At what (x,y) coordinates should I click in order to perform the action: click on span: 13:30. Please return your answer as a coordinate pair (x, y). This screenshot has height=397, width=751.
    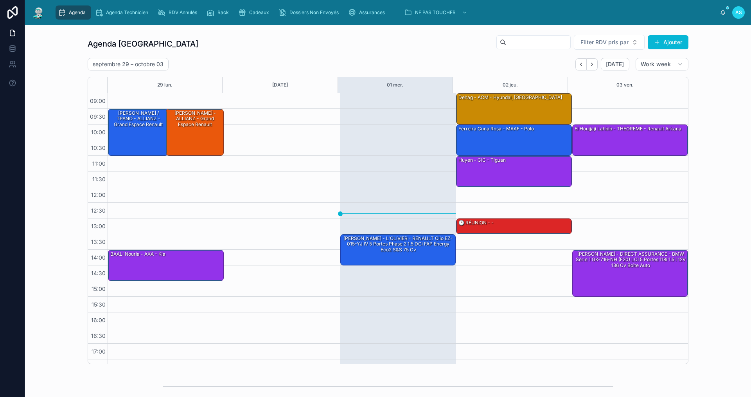
    Looking at the image, I should click on (98, 241).